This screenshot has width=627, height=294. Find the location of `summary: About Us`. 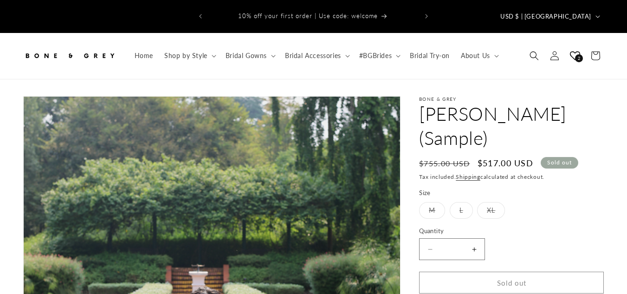

summary: About Us is located at coordinates (479, 56).